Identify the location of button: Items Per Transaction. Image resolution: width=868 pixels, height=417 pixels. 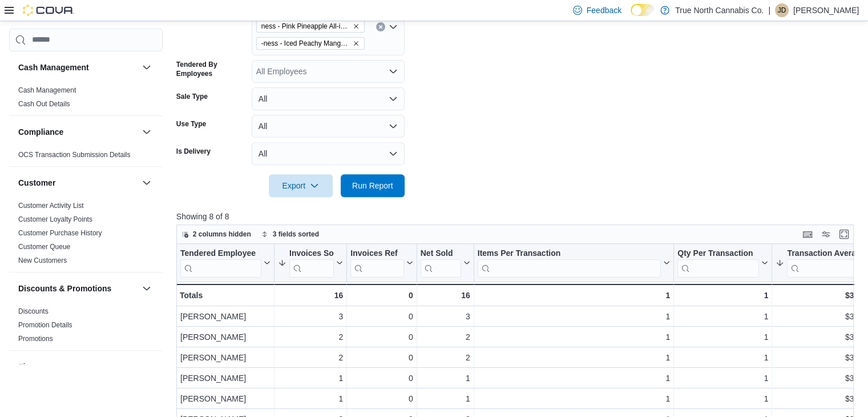
(573, 262).